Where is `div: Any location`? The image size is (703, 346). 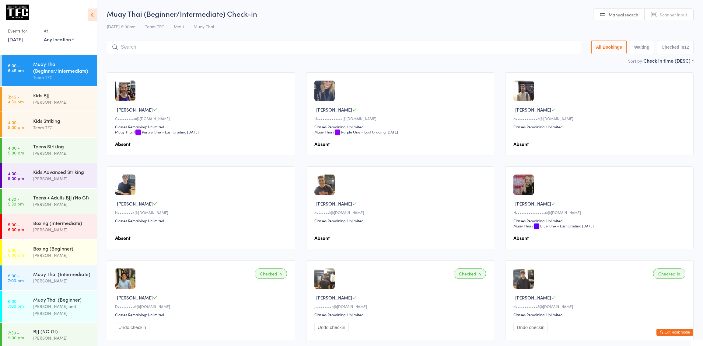 div: Any location is located at coordinates (59, 39).